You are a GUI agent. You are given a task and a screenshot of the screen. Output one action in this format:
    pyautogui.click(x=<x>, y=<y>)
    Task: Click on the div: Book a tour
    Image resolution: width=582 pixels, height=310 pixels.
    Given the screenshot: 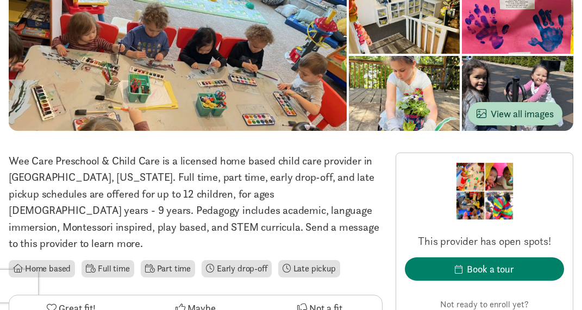 What is the action you would take?
    pyautogui.click(x=490, y=269)
    